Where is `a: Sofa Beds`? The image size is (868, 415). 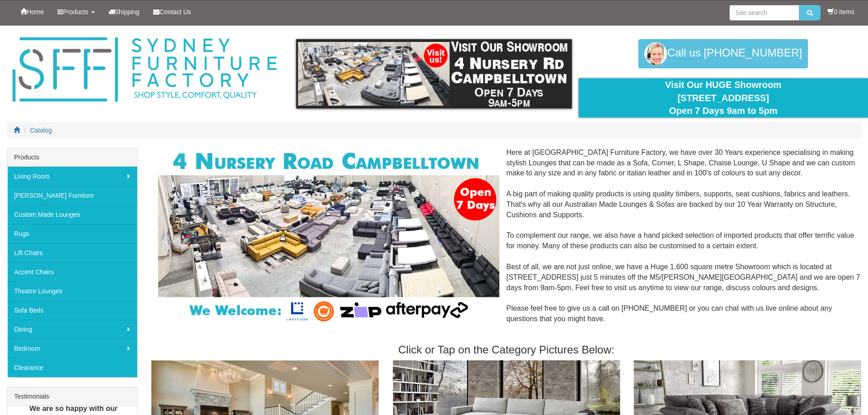
a: Sofa Beds is located at coordinates (72, 310).